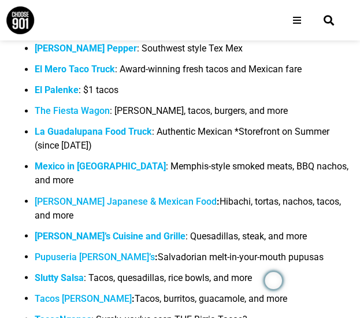 This screenshot has height=318, width=360. Describe the element at coordinates (93, 131) in the screenshot. I see `a: La Guadalupana Food Truck` at that location.